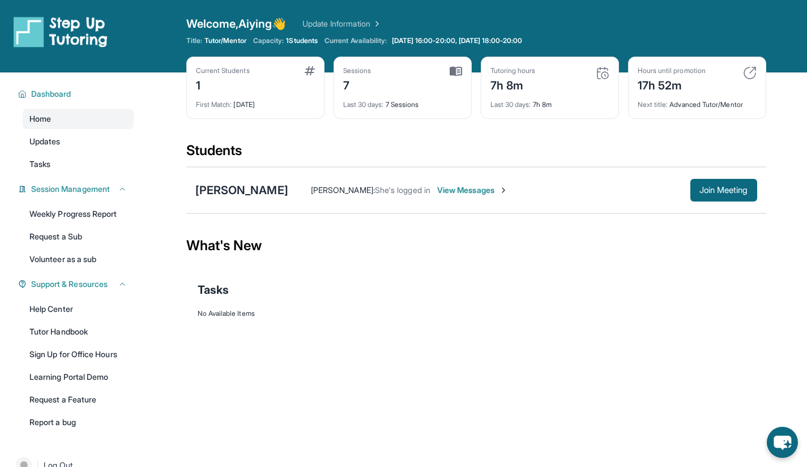 The width and height of the screenshot is (807, 467). I want to click on button: Support & Resources, so click(76, 284).